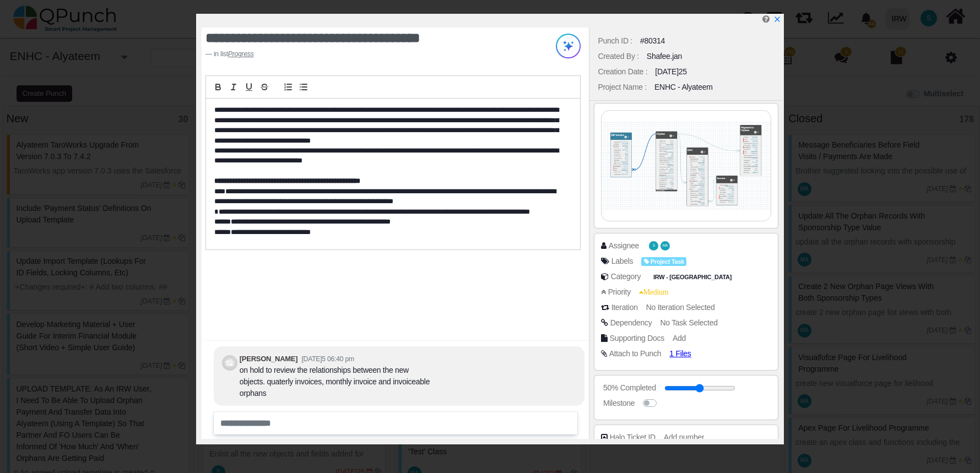 The height and width of the screenshot is (473, 980). What do you see at coordinates (623, 246) in the screenshot?
I see `div: Assignee` at bounding box center [623, 246].